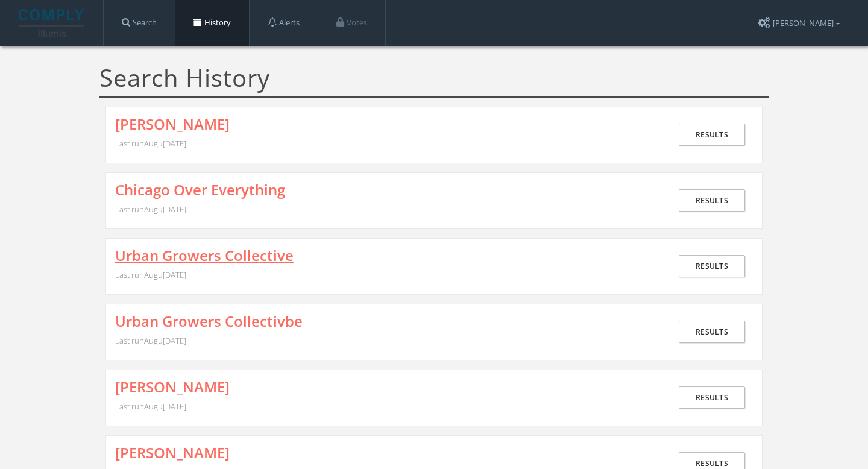 The image size is (868, 469). What do you see at coordinates (204, 255) in the screenshot?
I see `a: Urban Growers Collective` at bounding box center [204, 255].